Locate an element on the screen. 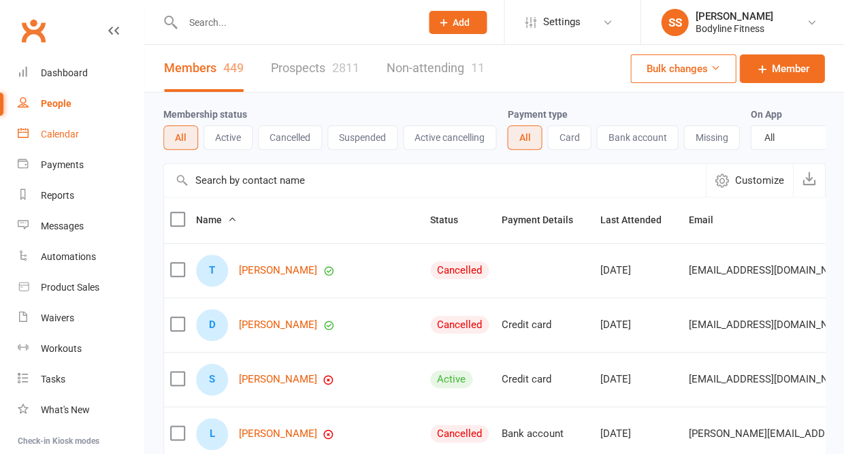  div: Sima is located at coordinates (212, 379).